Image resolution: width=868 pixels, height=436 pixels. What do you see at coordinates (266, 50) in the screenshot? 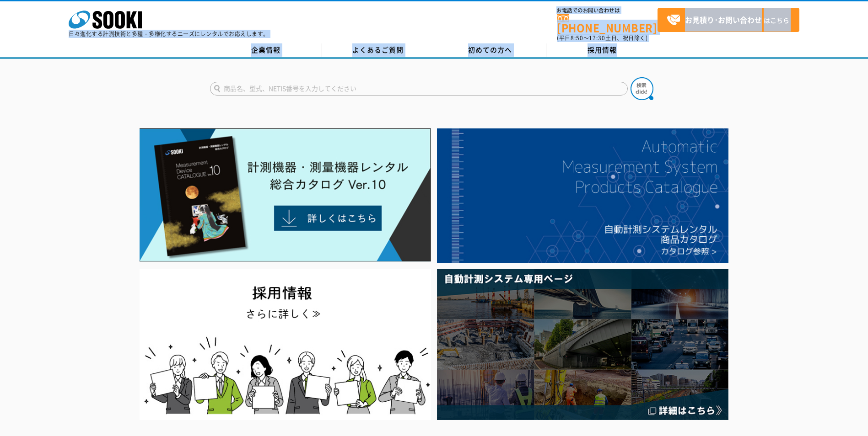
I see `a: 企業情報` at bounding box center [266, 50].